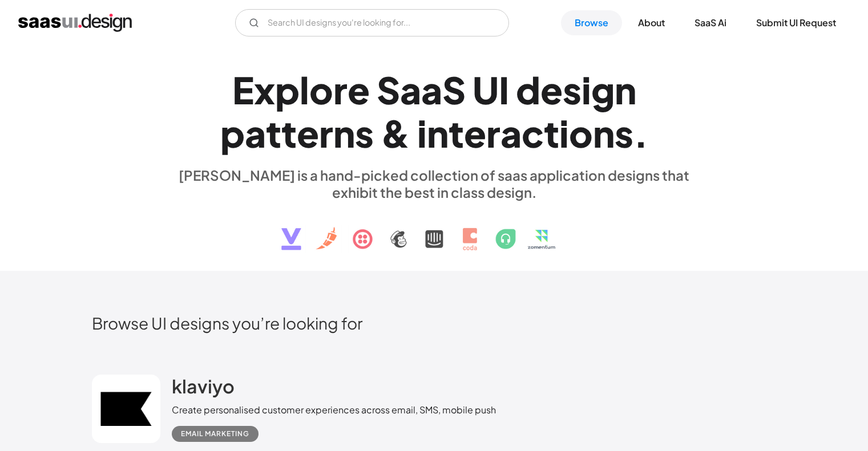 The image size is (868, 451). I want to click on a: home, so click(75, 23).